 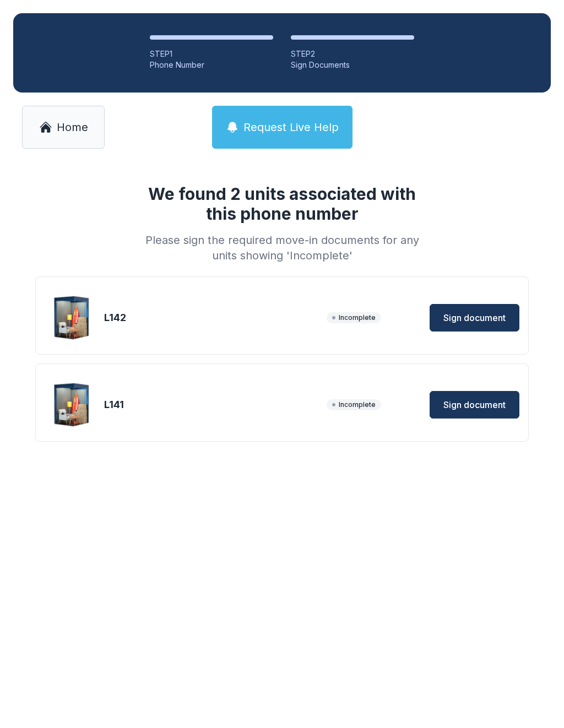 I want to click on div: Please sign the required move-in documents for any units showing 'Incomplete', so click(x=282, y=248).